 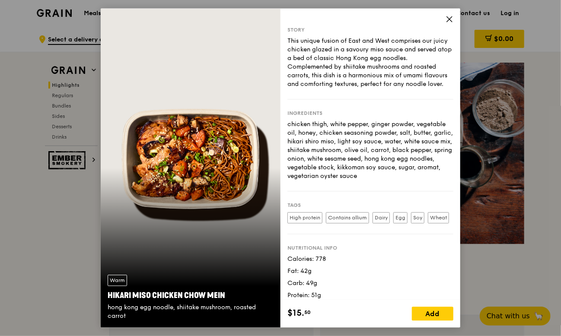 I want to click on div: Add, so click(x=433, y=314).